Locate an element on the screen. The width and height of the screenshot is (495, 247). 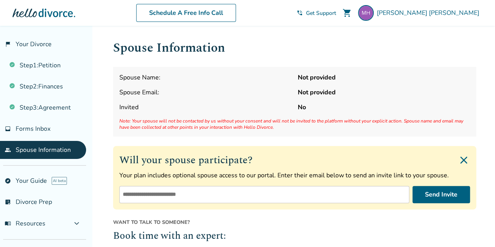
h2: Book time with an expert: is located at coordinates (295, 236).